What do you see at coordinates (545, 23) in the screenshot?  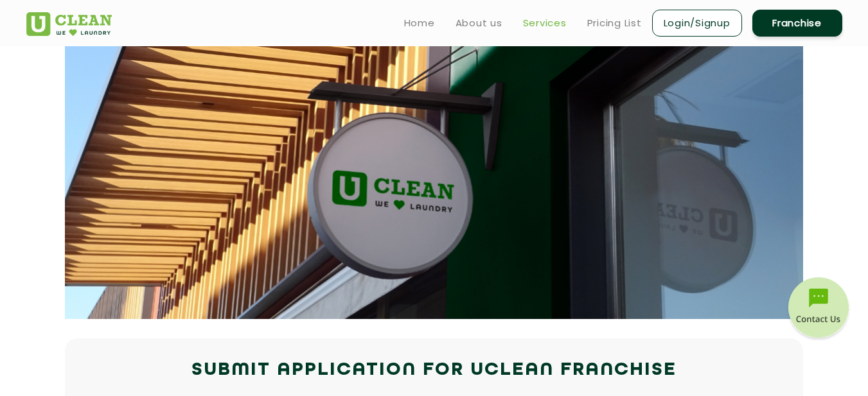 I see `a: Services` at bounding box center [545, 23].